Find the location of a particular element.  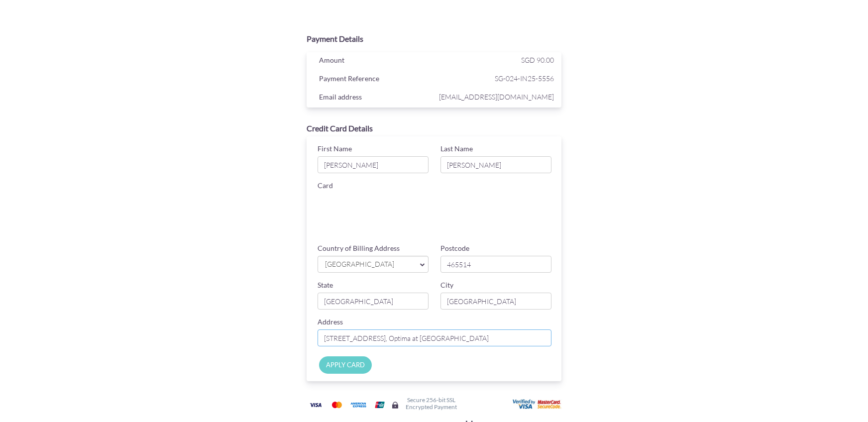

img: User card is located at coordinates (537, 405).